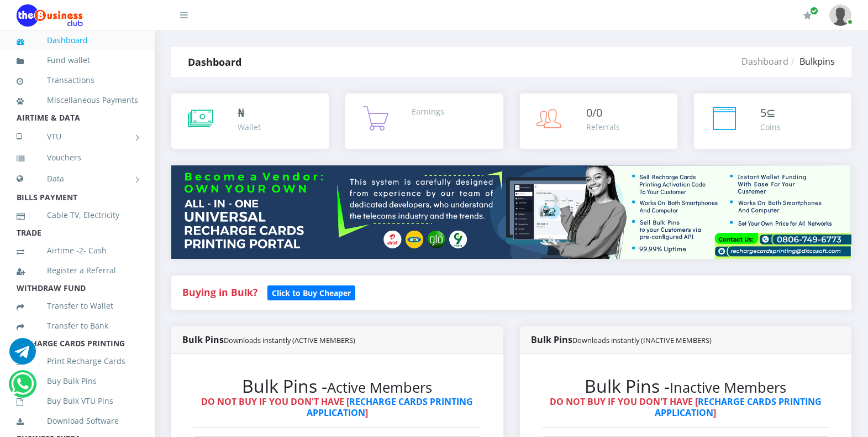  What do you see at coordinates (598, 121) in the screenshot?
I see `a: 0/0 Referrals` at bounding box center [598, 121].